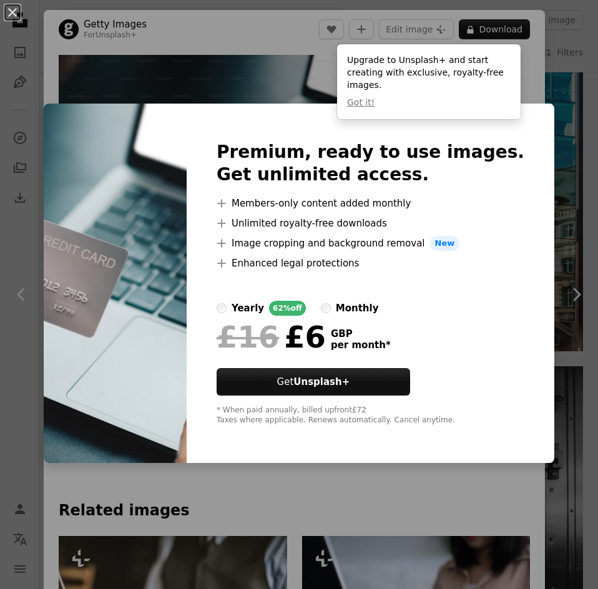 The height and width of the screenshot is (589, 598). I want to click on h2: Premium, ready to use images. Get unlimited access., so click(370, 163).